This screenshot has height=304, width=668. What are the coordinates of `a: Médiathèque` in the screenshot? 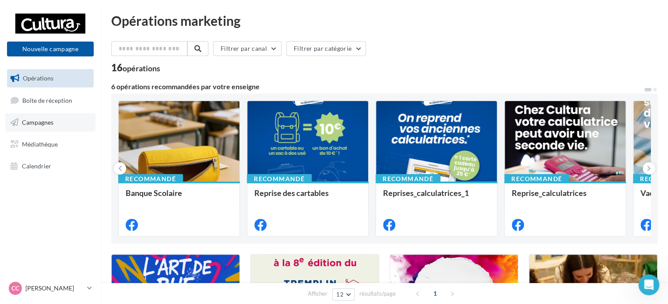 It's located at (50, 145).